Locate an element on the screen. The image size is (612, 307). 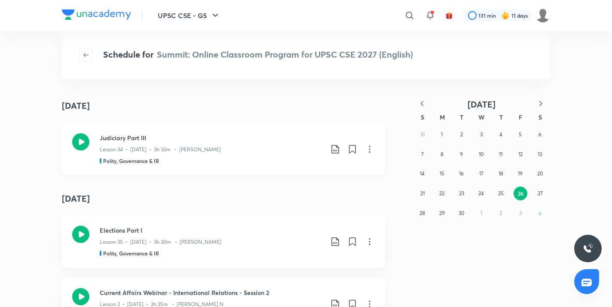
button: September 26, 2025 is located at coordinates (521, 194).